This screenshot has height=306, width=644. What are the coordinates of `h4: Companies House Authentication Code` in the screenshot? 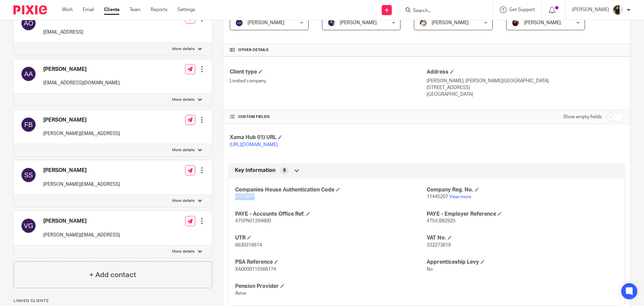 It's located at (331, 190).